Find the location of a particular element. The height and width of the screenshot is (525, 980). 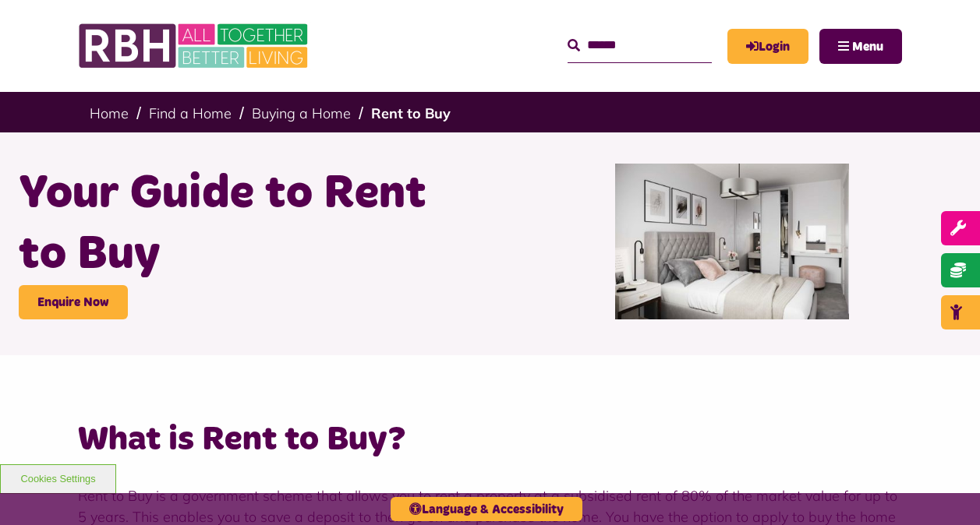

span: Menu is located at coordinates (868, 47).